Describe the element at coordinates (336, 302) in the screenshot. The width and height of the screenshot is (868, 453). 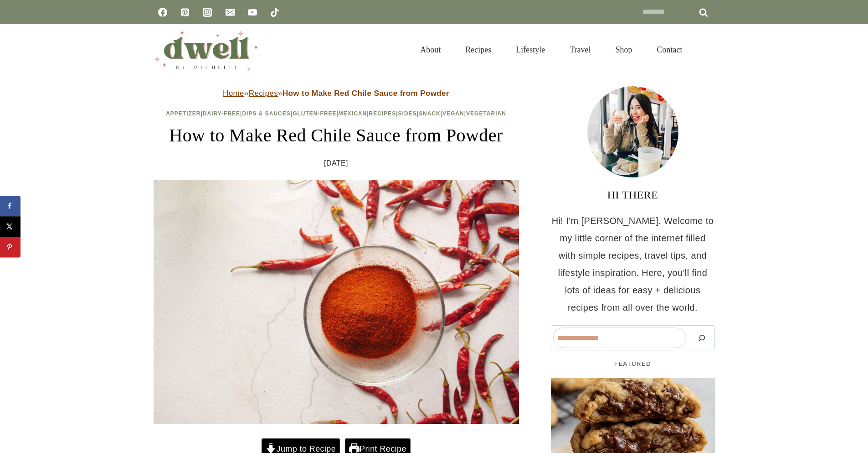
I see `img: dried chiles with chile powder in a bowl` at that location.